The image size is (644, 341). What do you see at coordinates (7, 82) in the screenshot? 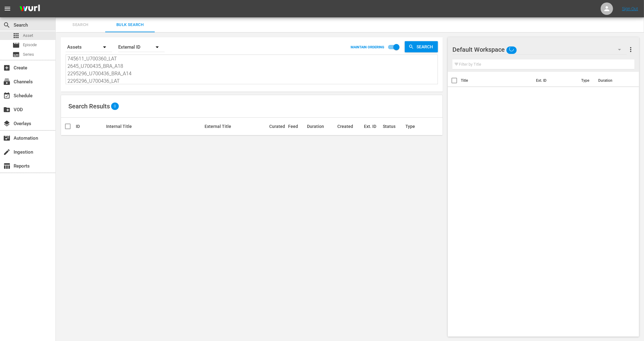
I see `span: Channels` at bounding box center [7, 82].